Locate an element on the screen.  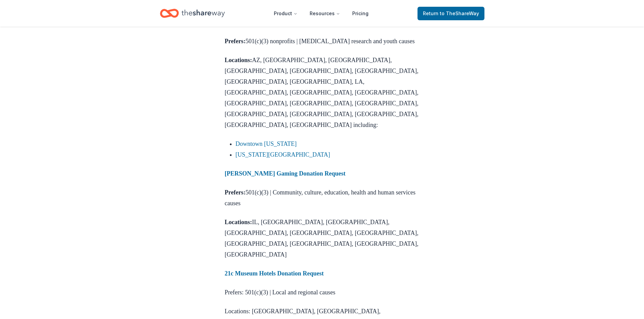
nav: Main is located at coordinates (321, 13).